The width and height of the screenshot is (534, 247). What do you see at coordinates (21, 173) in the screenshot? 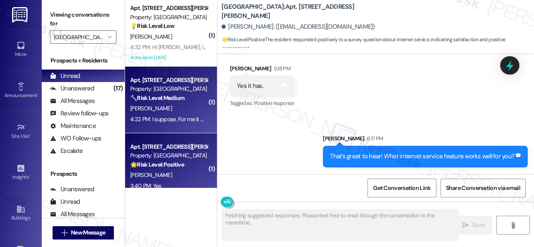
I see `a: Insights •` at bounding box center [21, 173].